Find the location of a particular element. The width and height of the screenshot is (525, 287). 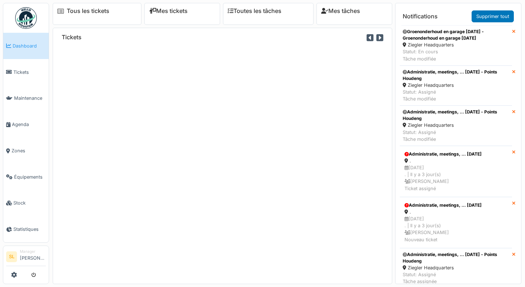

a: Toutes les tâches is located at coordinates (254, 11).